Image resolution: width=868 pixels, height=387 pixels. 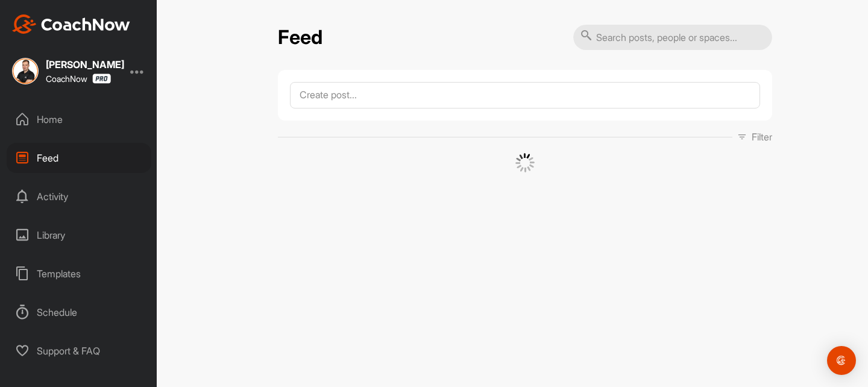 What do you see at coordinates (762, 137) in the screenshot?
I see `p: Filter` at bounding box center [762, 137].